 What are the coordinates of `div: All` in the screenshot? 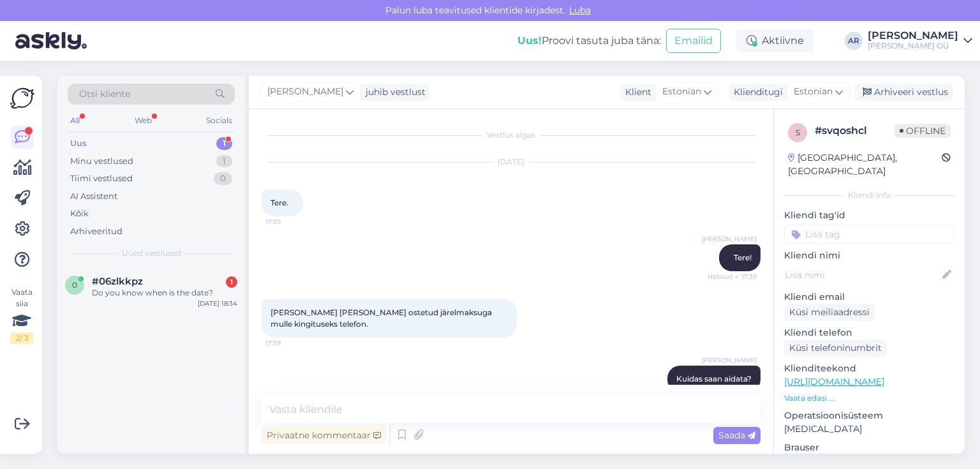 It's located at (75, 121).